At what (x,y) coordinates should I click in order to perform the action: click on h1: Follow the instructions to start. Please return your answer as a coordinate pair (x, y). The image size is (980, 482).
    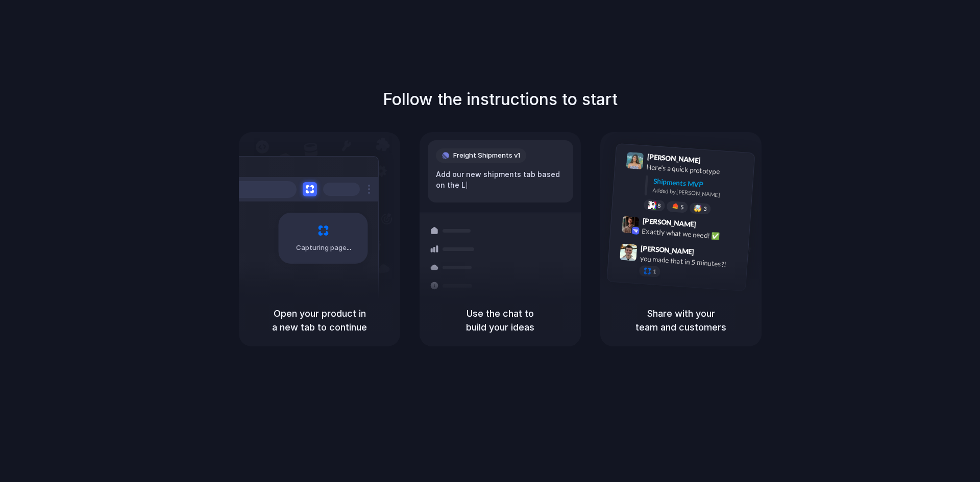
    Looking at the image, I should click on (500, 99).